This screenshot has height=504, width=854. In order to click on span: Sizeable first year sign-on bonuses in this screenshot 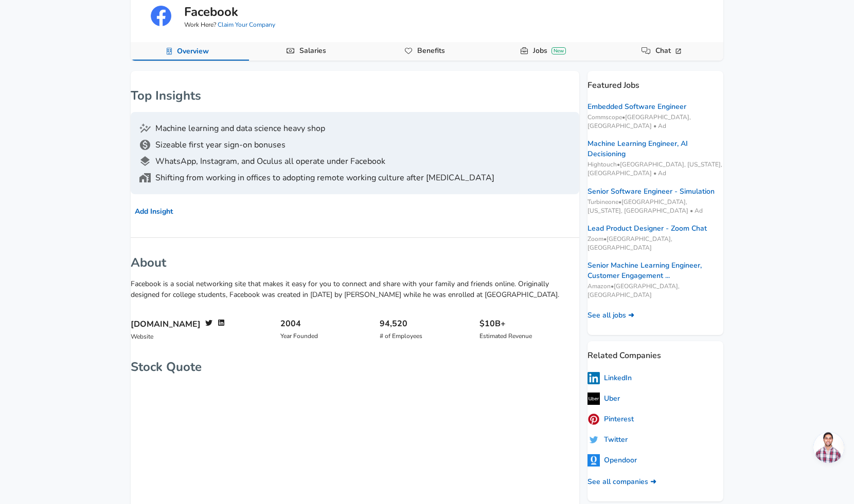, I will do `click(220, 145)`.